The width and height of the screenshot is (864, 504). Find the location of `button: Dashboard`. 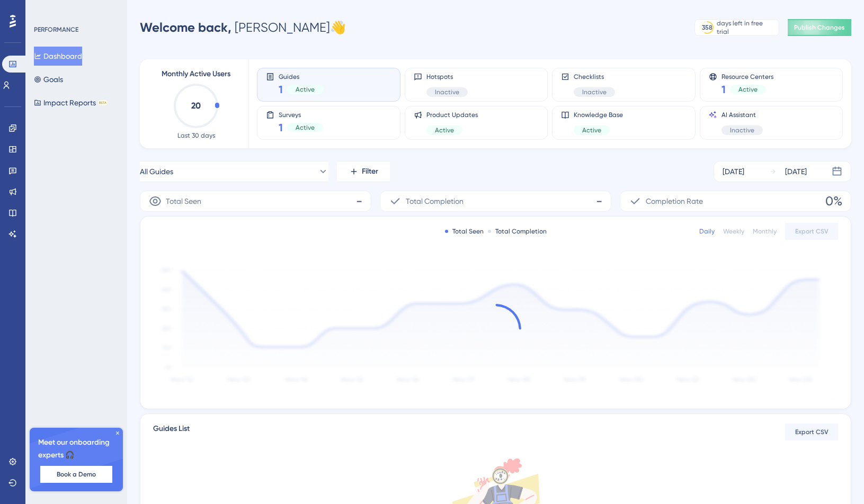

button: Dashboard is located at coordinates (58, 56).